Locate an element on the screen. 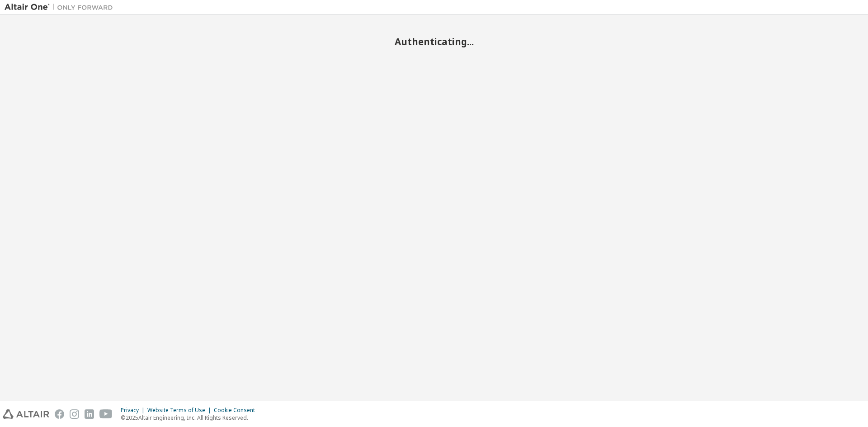 This screenshot has height=427, width=868. img: instagram.svg is located at coordinates (74, 414).